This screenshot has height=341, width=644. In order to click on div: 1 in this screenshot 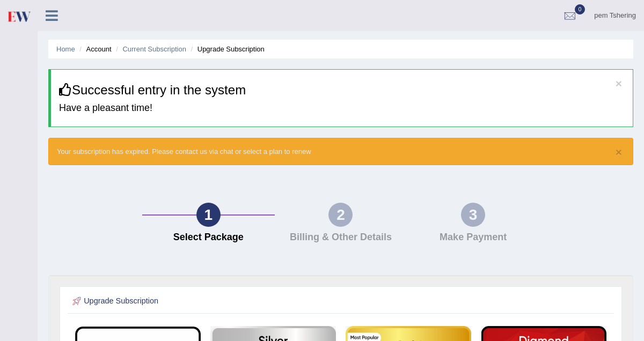, I will do `click(208, 215)`.